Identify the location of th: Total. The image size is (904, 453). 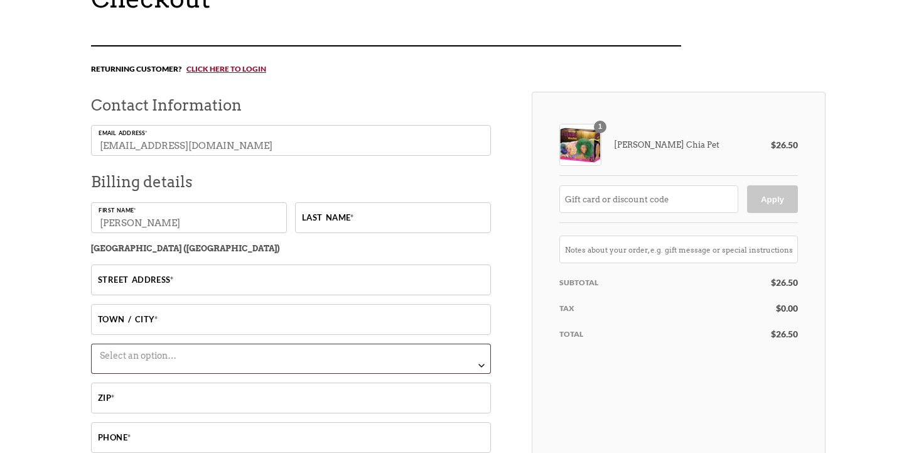
(662, 333).